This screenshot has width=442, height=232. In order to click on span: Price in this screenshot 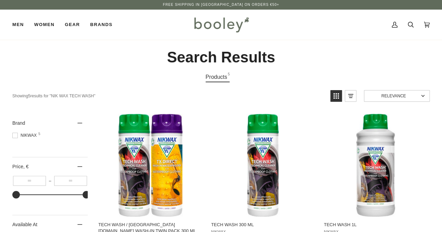, I will do `click(20, 166)`.